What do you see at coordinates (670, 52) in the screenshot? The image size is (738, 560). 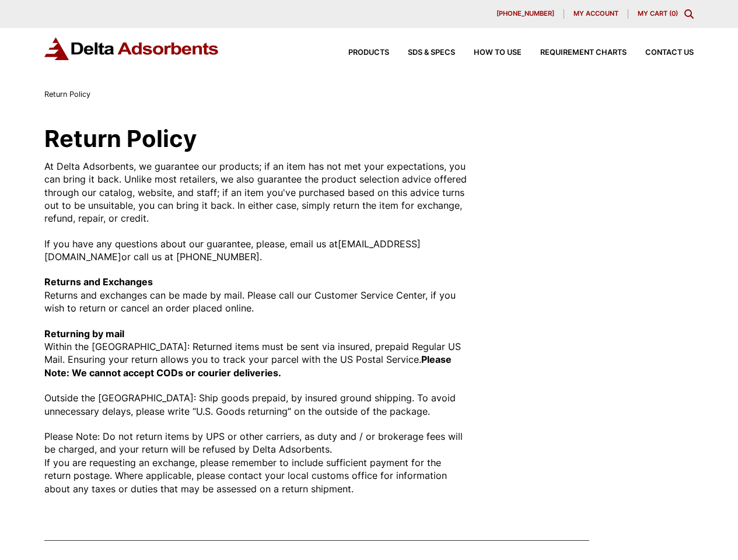 I see `span: Contact Us` at bounding box center [670, 52].